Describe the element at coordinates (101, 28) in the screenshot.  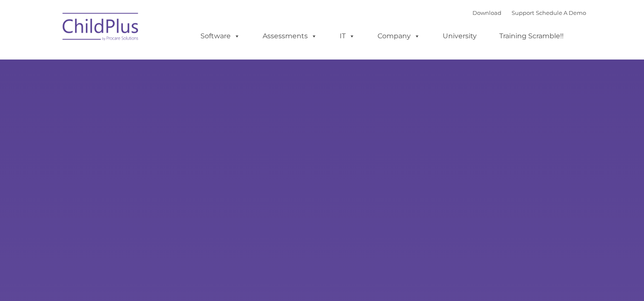
I see `img: ChildPlus by Procare Solutions` at that location.